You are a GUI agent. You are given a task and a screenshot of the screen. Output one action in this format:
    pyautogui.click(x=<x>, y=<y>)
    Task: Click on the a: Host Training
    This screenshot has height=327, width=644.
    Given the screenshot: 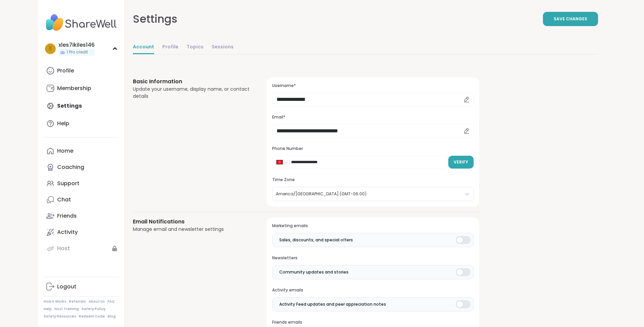 What is the action you would take?
    pyautogui.click(x=66, y=309)
    